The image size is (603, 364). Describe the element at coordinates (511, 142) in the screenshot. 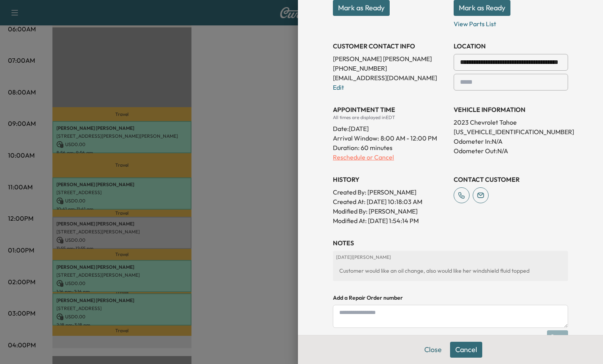

I see `p: Odometer In: N/A` at that location.